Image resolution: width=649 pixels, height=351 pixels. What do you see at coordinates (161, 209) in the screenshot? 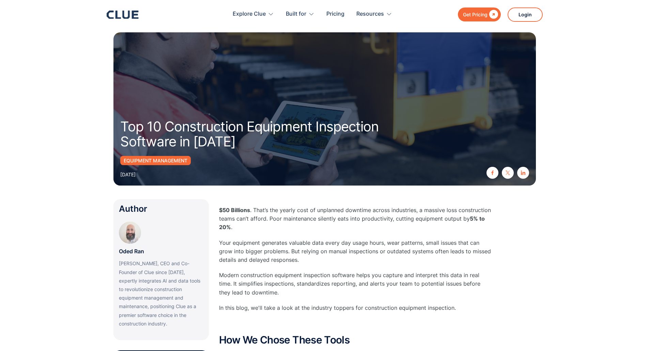
I see `div: Author` at bounding box center [161, 209].